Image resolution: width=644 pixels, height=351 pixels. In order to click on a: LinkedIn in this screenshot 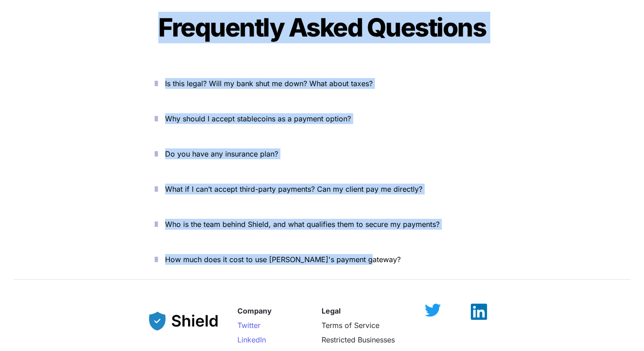, I will do `click(251, 340)`.